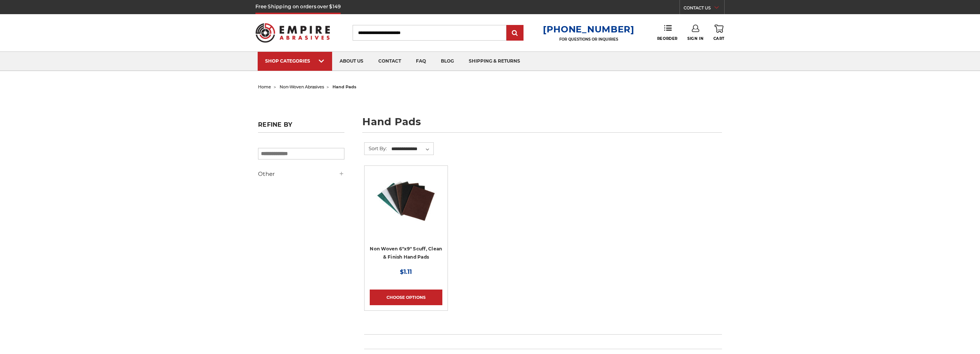 The image size is (980, 354). I want to click on span: Cart, so click(719, 39).